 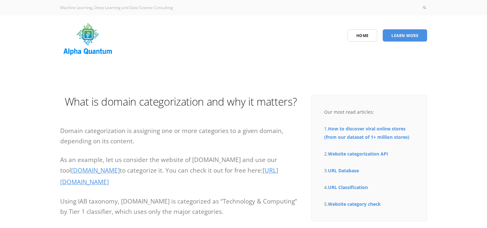 I want to click on span: Machine Learning, Deep Learning and Data Science Consulting, so click(x=116, y=7).